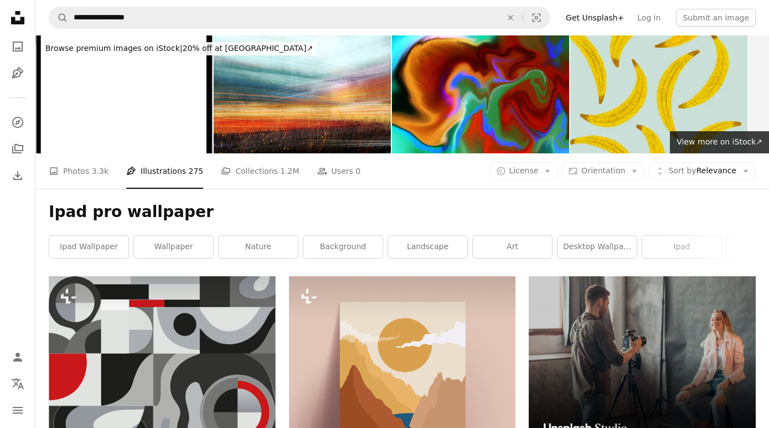 The image size is (769, 428). What do you see at coordinates (18, 384) in the screenshot?
I see `button: Language` at bounding box center [18, 384].